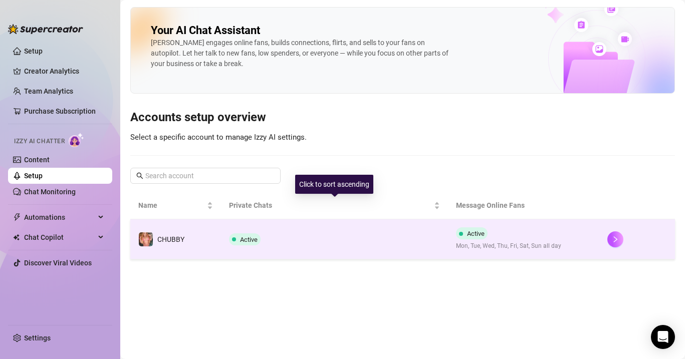 The image size is (685, 359). Describe the element at coordinates (17, 217) in the screenshot. I see `span: thunderbolt` at that location.